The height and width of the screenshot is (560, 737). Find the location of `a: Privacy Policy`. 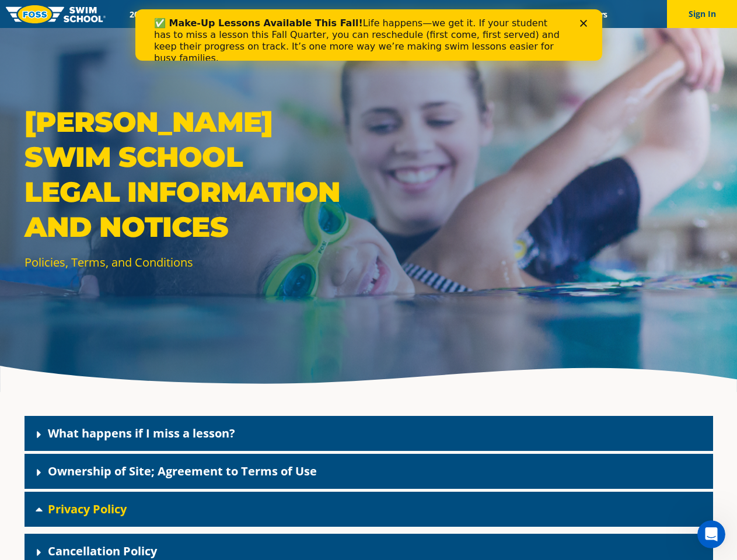

a: Privacy Policy is located at coordinates (87, 508).